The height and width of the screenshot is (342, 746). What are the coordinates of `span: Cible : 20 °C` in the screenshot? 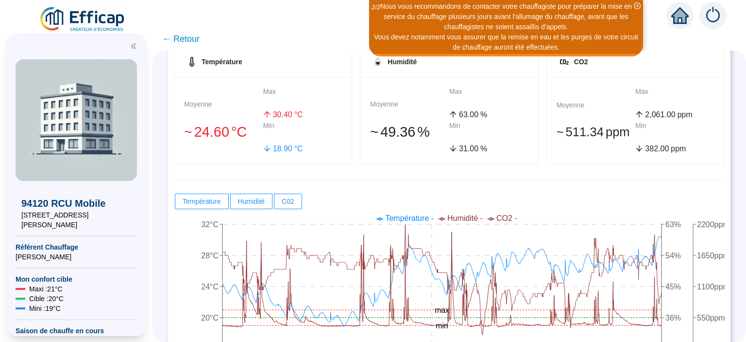 It's located at (46, 298).